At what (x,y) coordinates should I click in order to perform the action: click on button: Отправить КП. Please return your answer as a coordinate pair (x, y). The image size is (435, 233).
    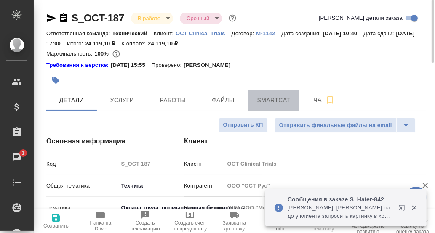
    Looking at the image, I should click on (243, 125).